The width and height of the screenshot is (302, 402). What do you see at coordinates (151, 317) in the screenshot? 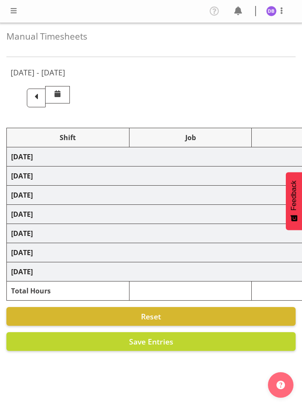
I see `span: Reset` at bounding box center [151, 317].